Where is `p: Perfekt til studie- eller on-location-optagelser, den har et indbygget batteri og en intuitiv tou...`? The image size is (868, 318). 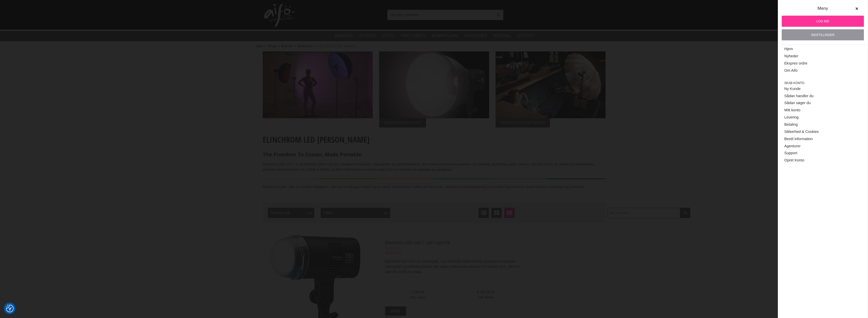
p: Perfekt til studie- eller on-location-optagelser, den har et indbygget batteri og en intuitiv tou... is located at coordinates (434, 187).